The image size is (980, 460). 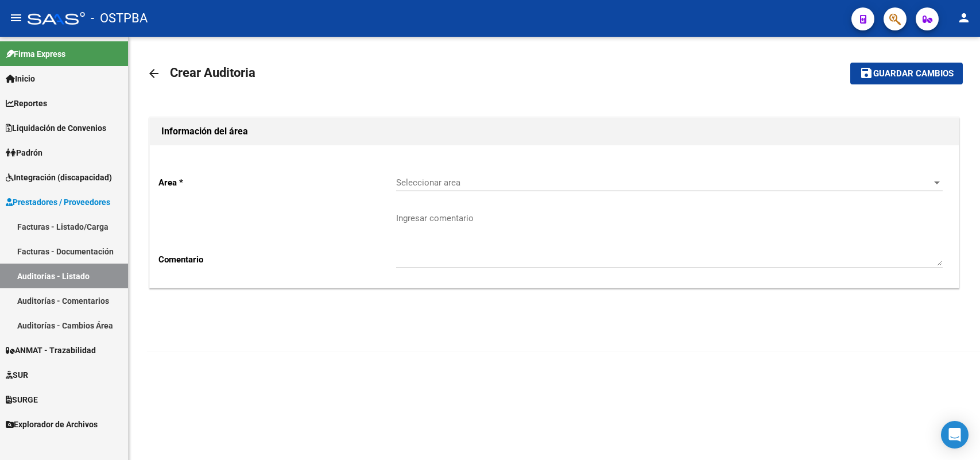 What do you see at coordinates (955, 435) in the screenshot?
I see `div: Open Intercom Messenger` at bounding box center [955, 435].